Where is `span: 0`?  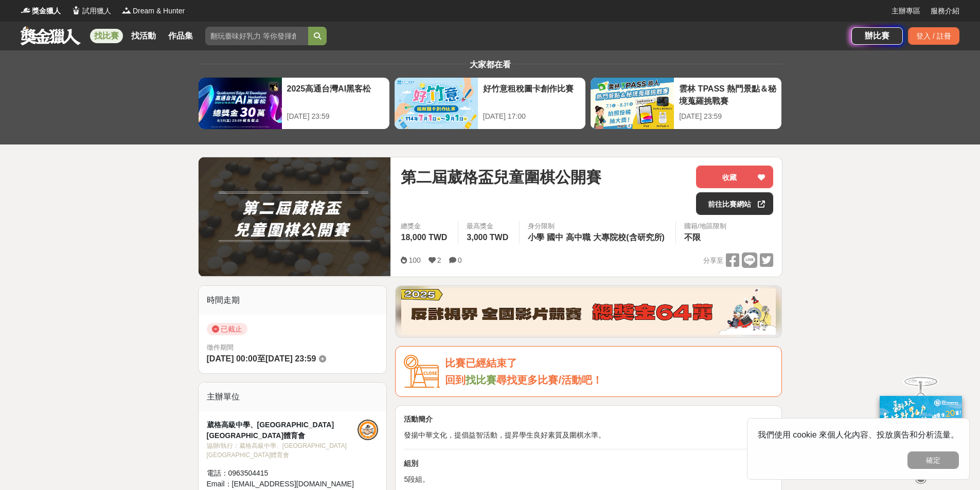
span: 0 is located at coordinates (460, 261).